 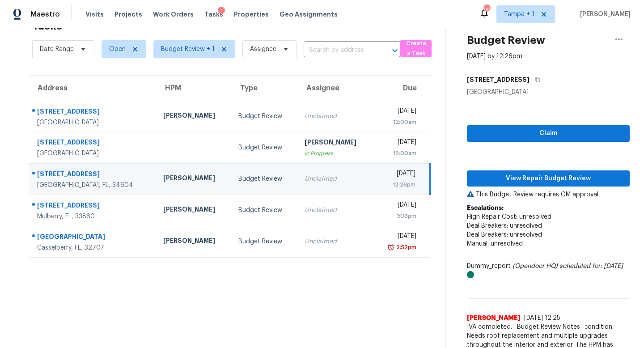 What do you see at coordinates (486, 10) in the screenshot?
I see `div: 99` at bounding box center [486, 10].